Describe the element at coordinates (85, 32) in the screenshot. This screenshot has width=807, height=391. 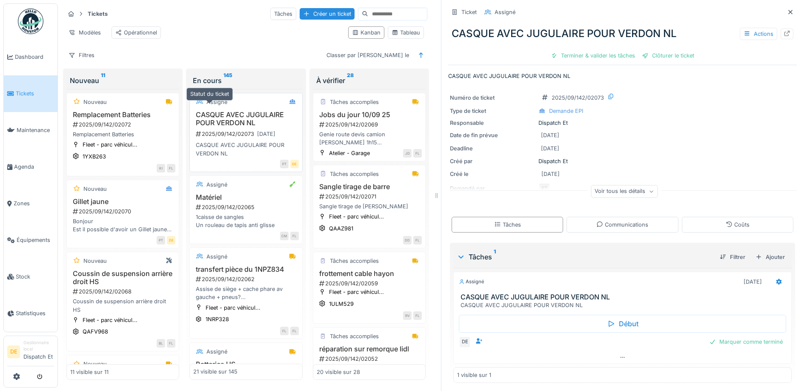
I see `div: Modèles` at that location.